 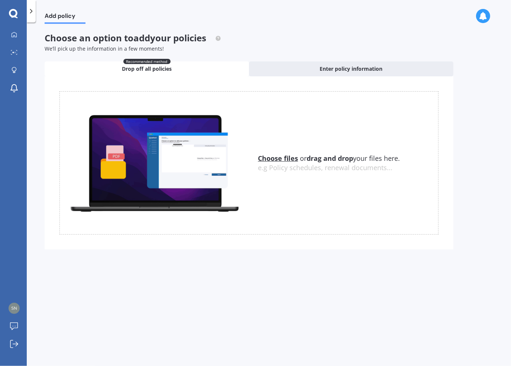 I want to click on span: Choose an option, so click(x=133, y=38).